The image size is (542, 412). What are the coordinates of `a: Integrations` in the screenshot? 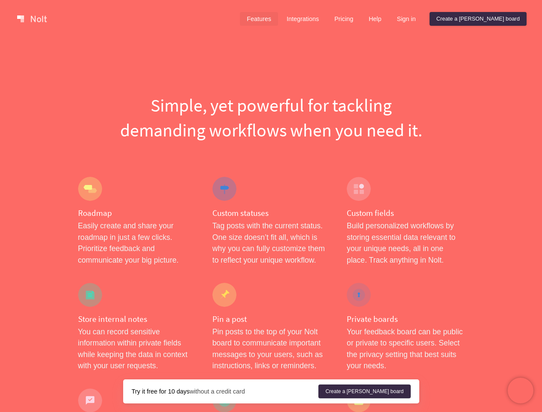 It's located at (303, 19).